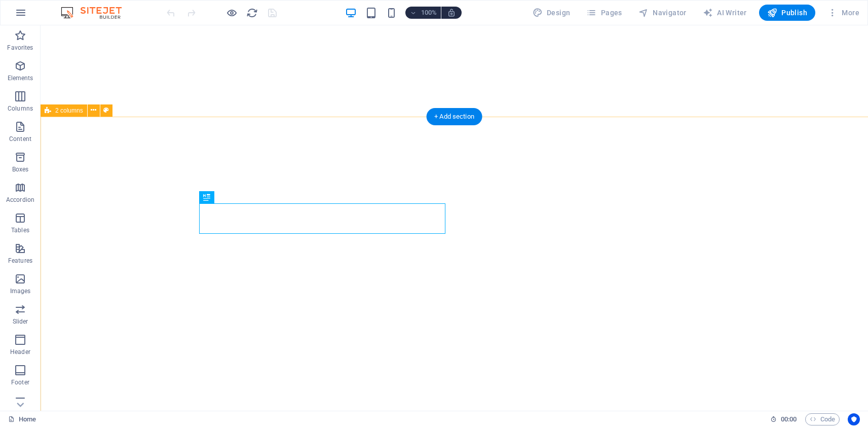 The height and width of the screenshot is (427, 868). I want to click on i: On resize automatically adjust zoom level to fit chosen device., so click(452, 13).